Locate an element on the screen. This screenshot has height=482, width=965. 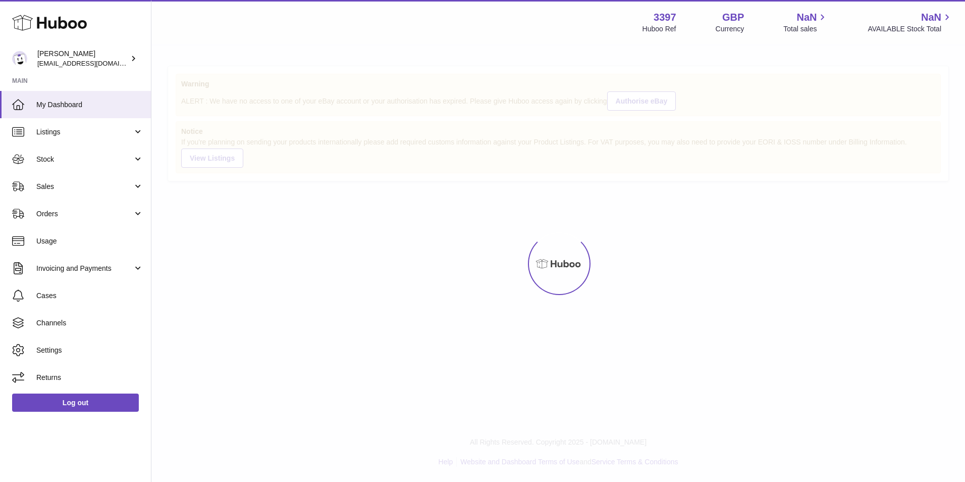
span: Channels is located at coordinates (90, 323).